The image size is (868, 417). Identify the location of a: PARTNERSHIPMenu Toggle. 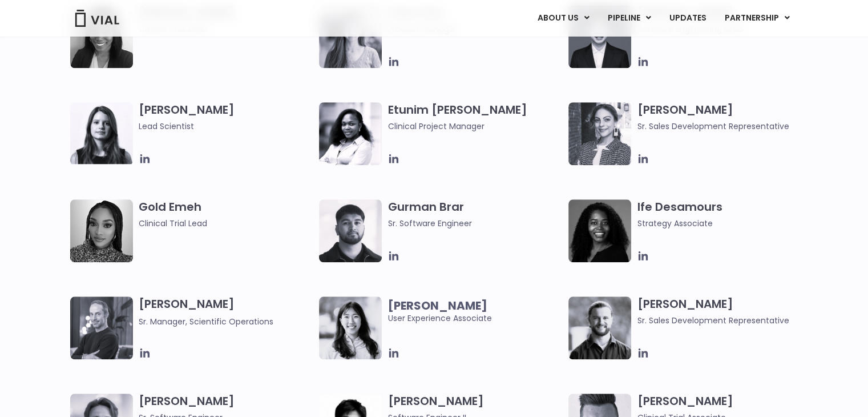
(757, 18).